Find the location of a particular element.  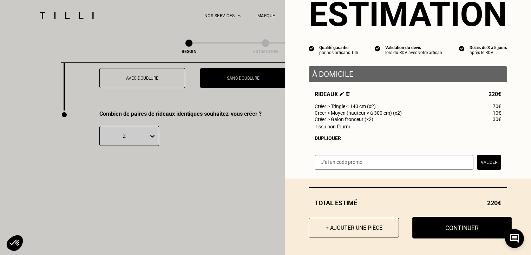

div: Délais de 3 à 5 jours is located at coordinates (488, 48).